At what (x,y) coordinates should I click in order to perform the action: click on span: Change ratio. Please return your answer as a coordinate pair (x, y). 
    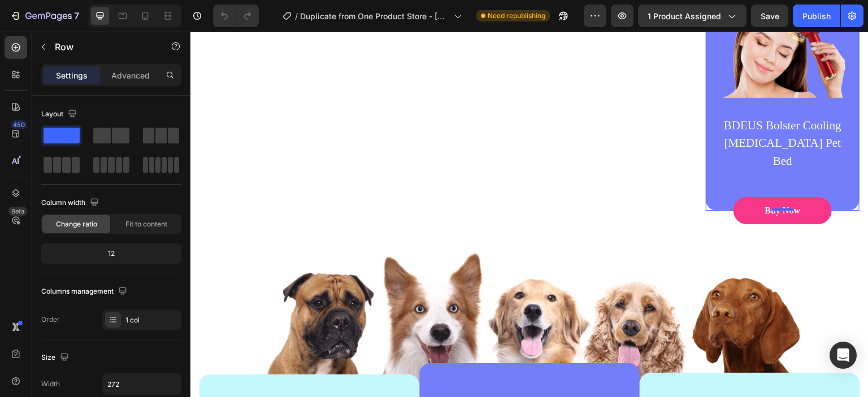
    Looking at the image, I should click on (76, 224).